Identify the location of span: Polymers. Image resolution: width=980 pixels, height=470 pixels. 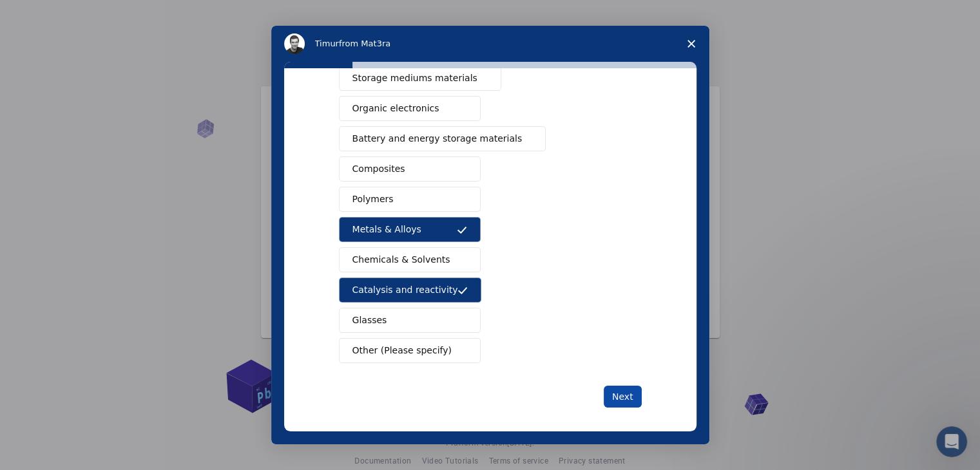
(373, 199).